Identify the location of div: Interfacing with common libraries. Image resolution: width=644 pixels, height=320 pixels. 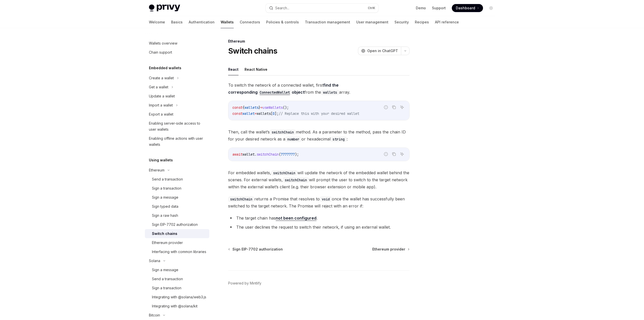
(179, 252).